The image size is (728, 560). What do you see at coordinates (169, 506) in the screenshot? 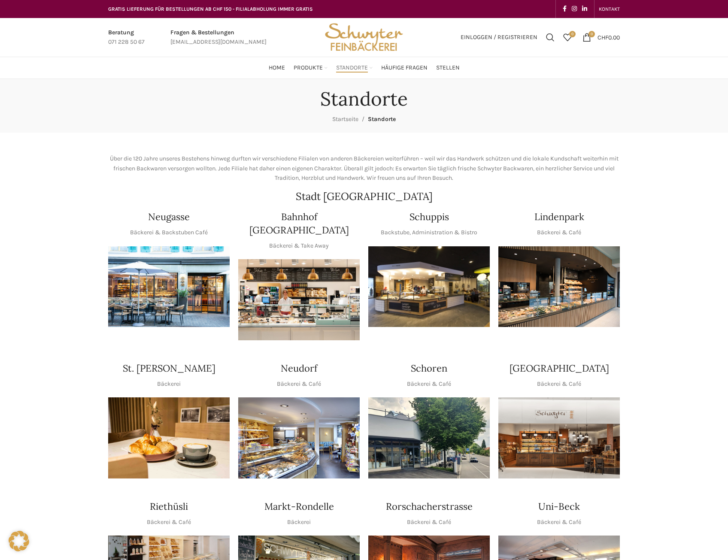
I see `h4: Riethüsli` at bounding box center [169, 506].